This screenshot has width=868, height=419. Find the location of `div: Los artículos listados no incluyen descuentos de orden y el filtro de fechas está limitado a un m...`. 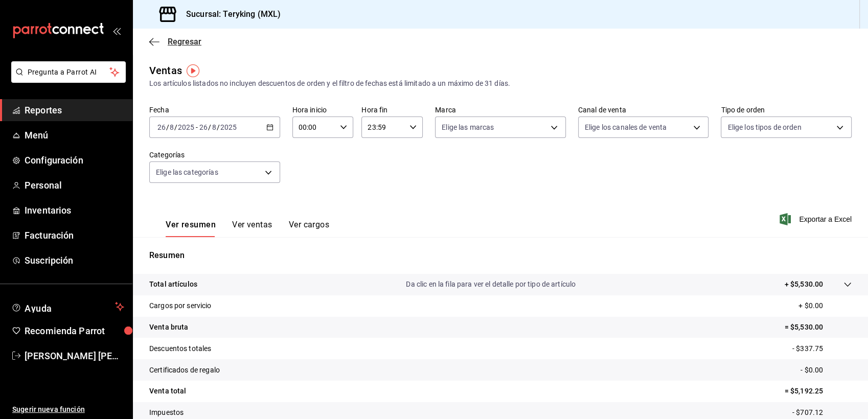

div: Los artículos listados no incluyen descuentos de orden y el filtro de fechas está limitado a un m... is located at coordinates (501, 83).